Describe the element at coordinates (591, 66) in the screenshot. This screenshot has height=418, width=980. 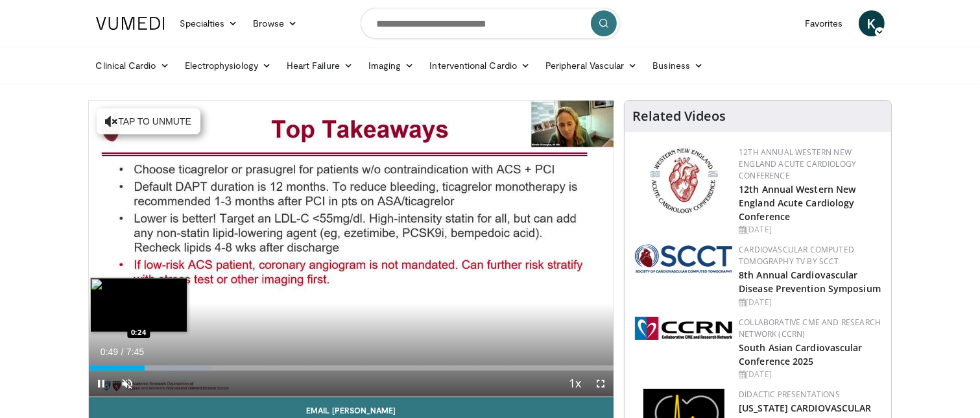
I see `a: Peripheral Vascular` at that location.